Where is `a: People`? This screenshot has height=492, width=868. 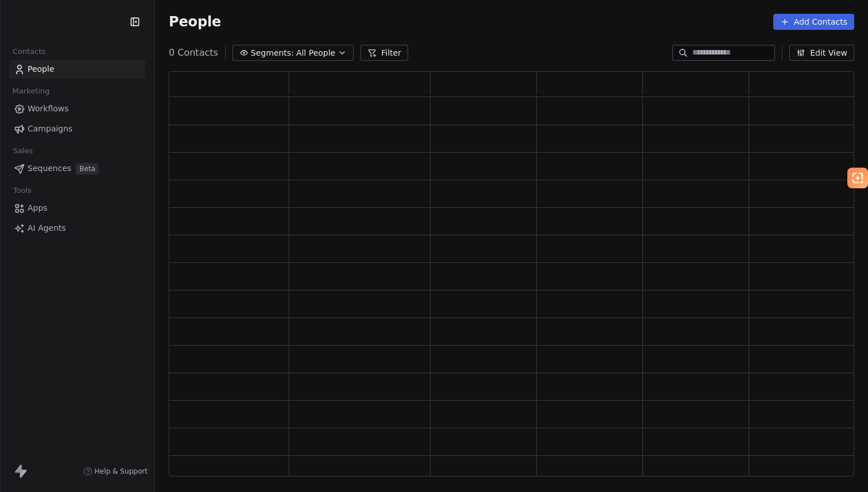 a: People is located at coordinates (77, 69).